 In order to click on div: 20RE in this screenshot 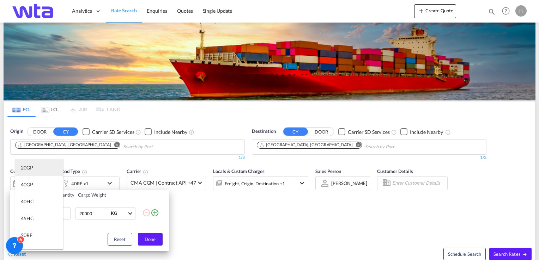, I will do `click(26, 235)`.